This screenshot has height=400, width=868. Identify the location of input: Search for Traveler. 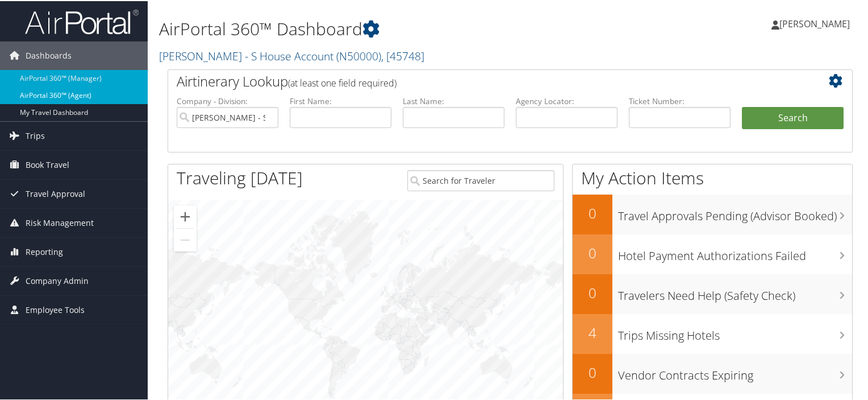
(481, 179).